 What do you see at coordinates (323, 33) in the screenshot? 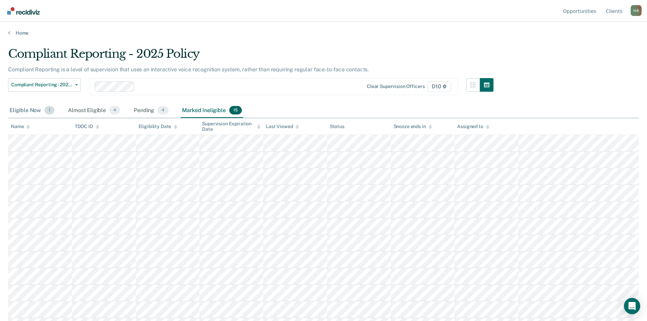
I see `a: Home` at bounding box center [323, 33].